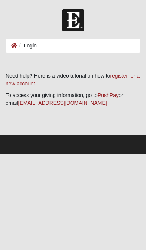 The height and width of the screenshot is (250, 146). Describe the element at coordinates (73, 20) in the screenshot. I see `img: Church of Eleven22 Logo` at that location.